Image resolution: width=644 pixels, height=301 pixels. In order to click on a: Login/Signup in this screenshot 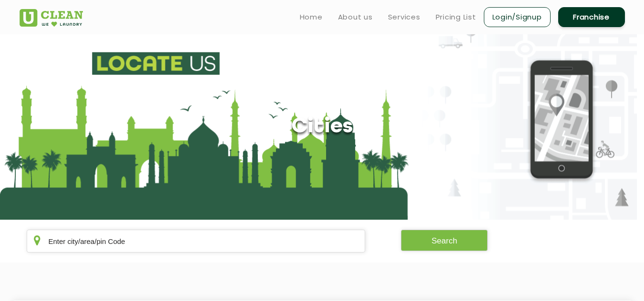, I will do `click(517, 17)`.